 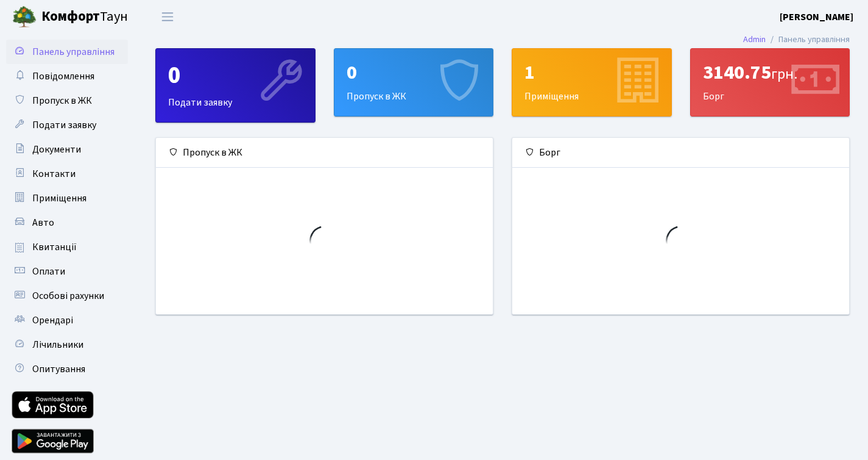 What do you see at coordinates (49, 271) in the screenshot?
I see `span: Оплати` at bounding box center [49, 271].